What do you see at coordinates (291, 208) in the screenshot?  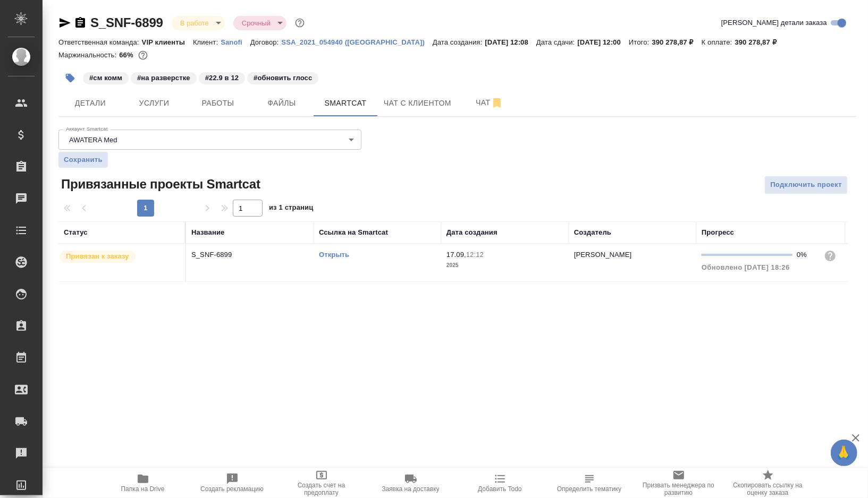 I see `span: из 1 страниц` at bounding box center [291, 208].